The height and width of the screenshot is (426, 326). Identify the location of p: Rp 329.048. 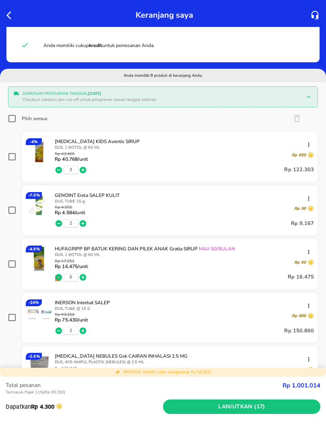
(72, 369).